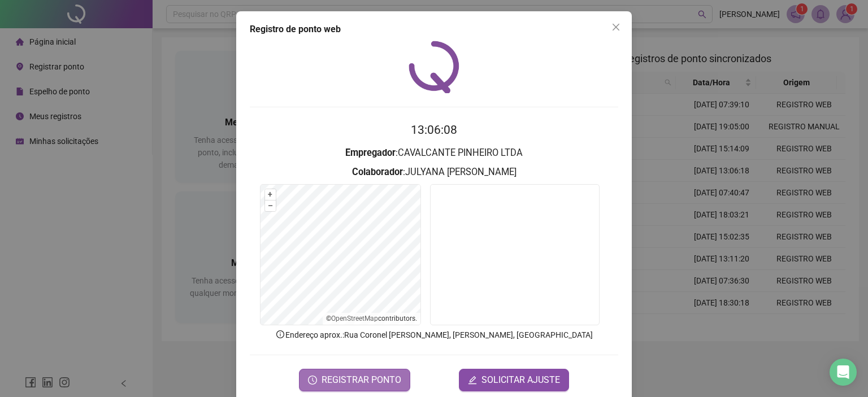 This screenshot has height=397, width=868. Describe the element at coordinates (434, 153) in the screenshot. I see `h3: : CAVALCANTE PINHEIRO LTDA` at that location.